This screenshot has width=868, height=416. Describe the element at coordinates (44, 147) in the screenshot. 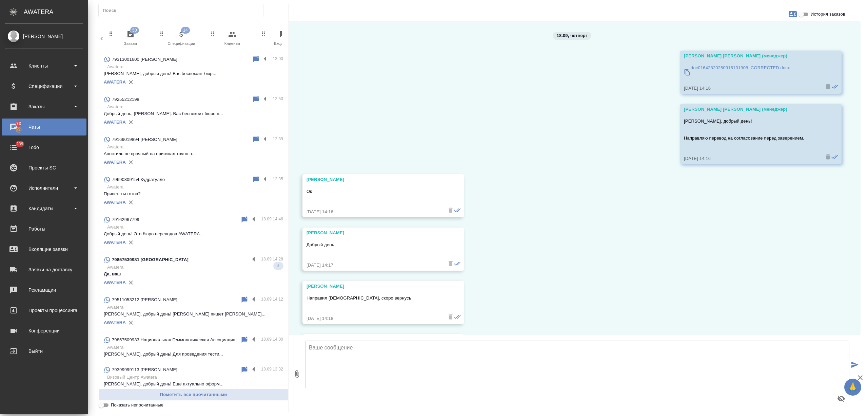

I see `div: Todo` at that location.